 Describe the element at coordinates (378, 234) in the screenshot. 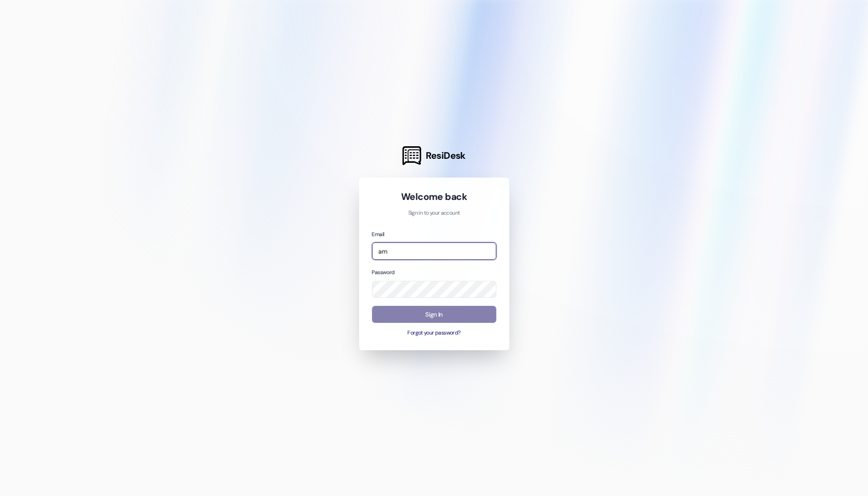

I see `label: Email` at that location.